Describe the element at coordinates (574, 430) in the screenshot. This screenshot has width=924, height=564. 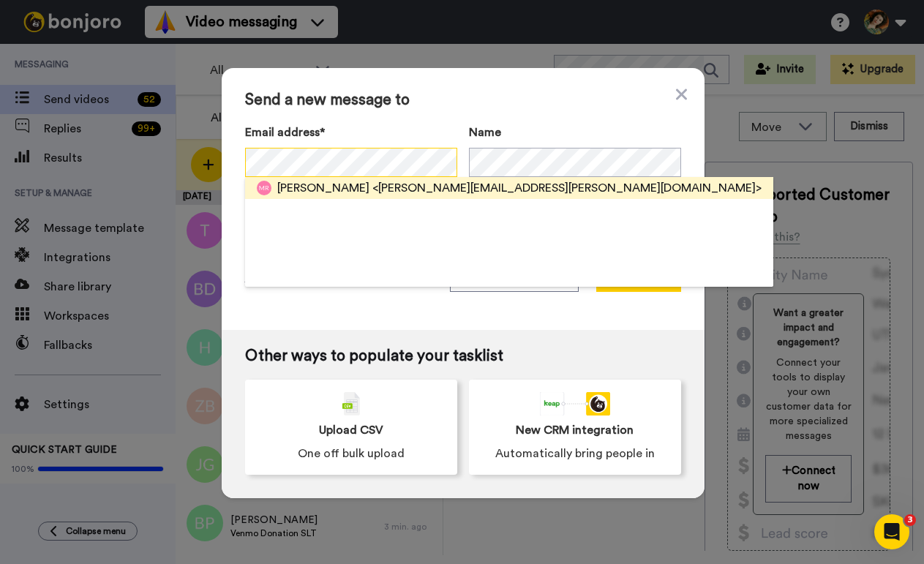
I see `span: New CRM integration` at that location.